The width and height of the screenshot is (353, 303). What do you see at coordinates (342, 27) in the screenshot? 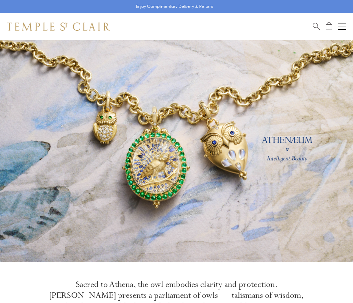
I see `button: Open navigation` at bounding box center [342, 27].